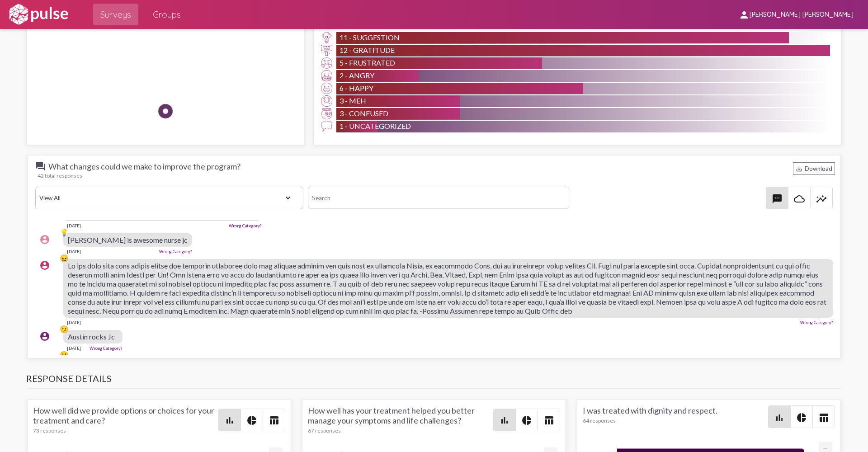 This screenshot has height=452, width=868. What do you see at coordinates (438, 197) in the screenshot?
I see `input: Search` at bounding box center [438, 197].